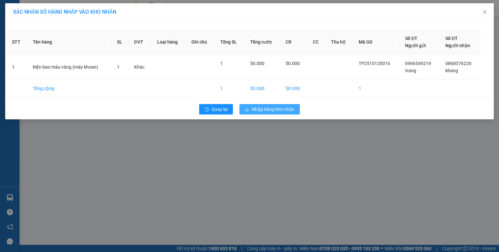 The height and width of the screenshot is (252, 499). What do you see at coordinates (485, 12) in the screenshot?
I see `button: Close` at bounding box center [485, 12].